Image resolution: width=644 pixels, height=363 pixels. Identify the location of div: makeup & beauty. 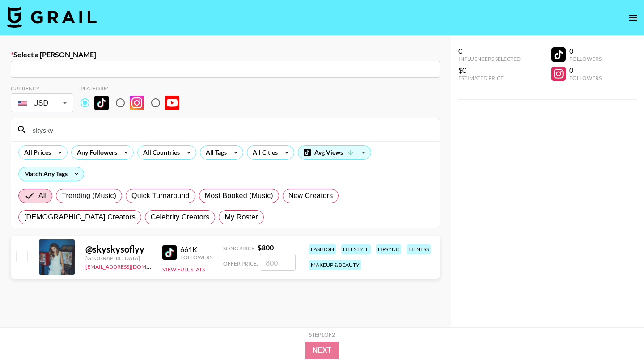
(335, 265).